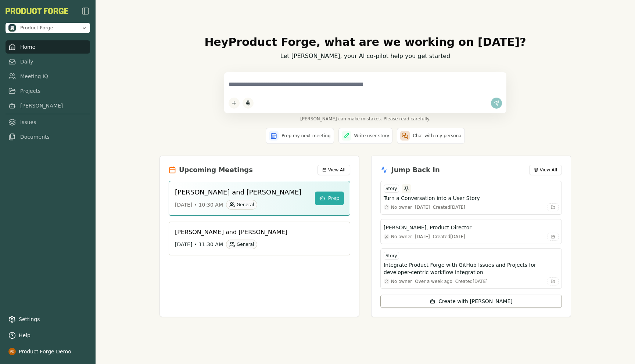 The height and width of the screenshot is (364, 635). Describe the element at coordinates (12, 352) in the screenshot. I see `img: profile` at that location.